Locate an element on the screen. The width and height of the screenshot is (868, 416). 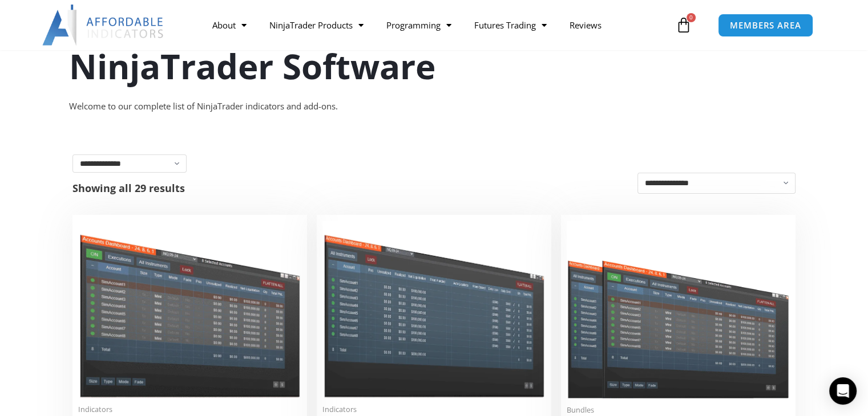
a: About is located at coordinates (230, 25).